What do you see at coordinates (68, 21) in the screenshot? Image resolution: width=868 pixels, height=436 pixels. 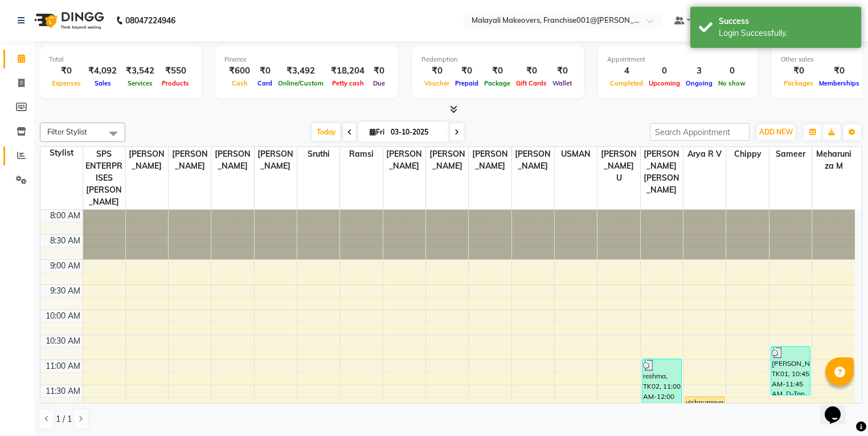 I see `img: logo` at bounding box center [68, 21].